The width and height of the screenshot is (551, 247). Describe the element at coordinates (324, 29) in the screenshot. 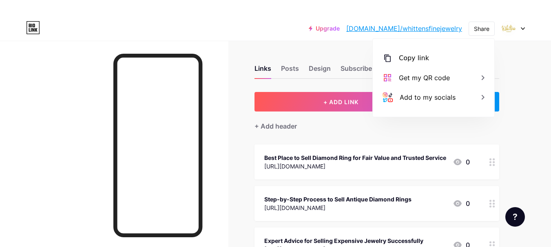

I see `a: Upgrade` at that location.